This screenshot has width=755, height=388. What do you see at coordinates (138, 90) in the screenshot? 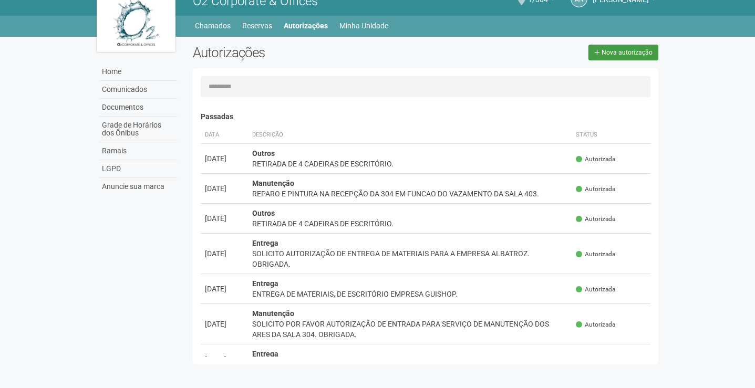
I see `a: Comunicados` at bounding box center [138, 90].